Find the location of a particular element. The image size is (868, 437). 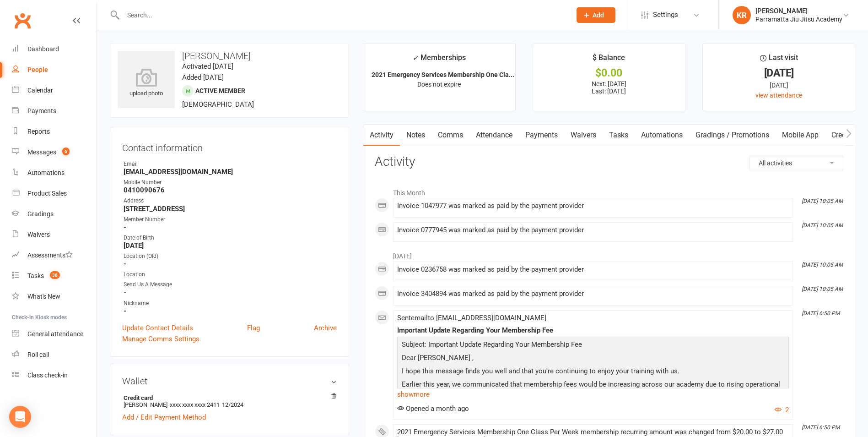

h3: Activity is located at coordinates (609, 162).